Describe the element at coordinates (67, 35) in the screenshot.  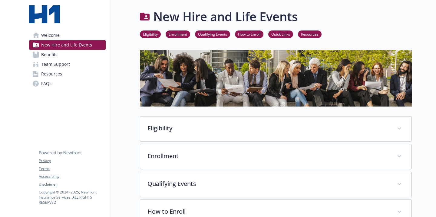
I see `a: Welcome` at that location.